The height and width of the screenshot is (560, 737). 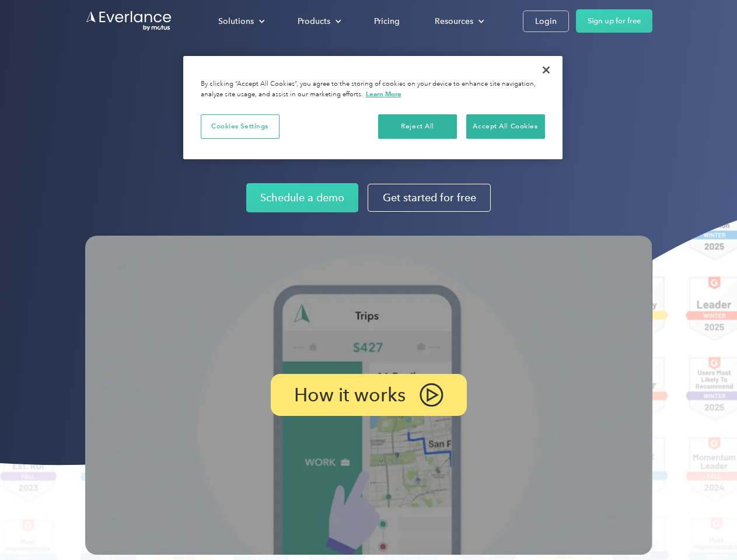 I want to click on a: Pricing, so click(x=387, y=21).